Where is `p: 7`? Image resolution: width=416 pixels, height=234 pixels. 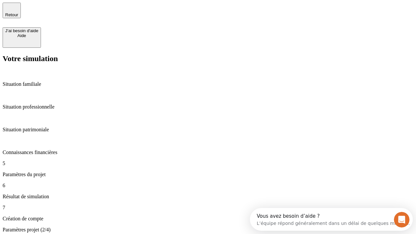
p: 7 is located at coordinates (208, 208).